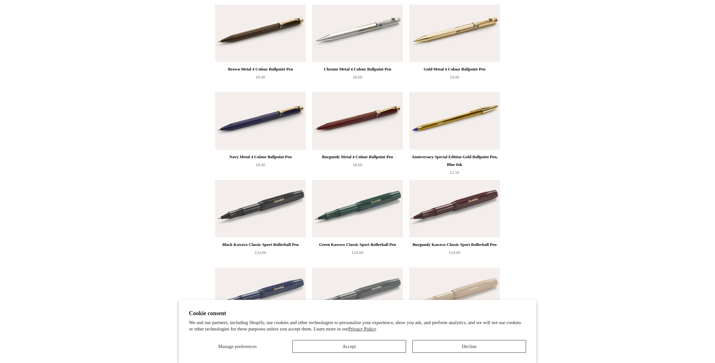 This screenshot has width=715, height=363. I want to click on a: Brown Metal 4 Colour Ballpoint Pen £8.00, so click(260, 78).